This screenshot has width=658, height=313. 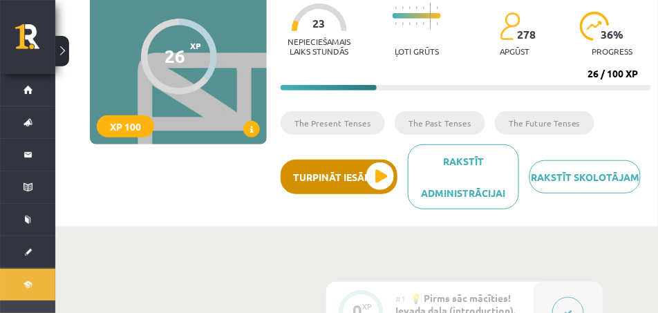 What do you see at coordinates (176, 56) in the screenshot?
I see `div: 26` at bounding box center [176, 56].